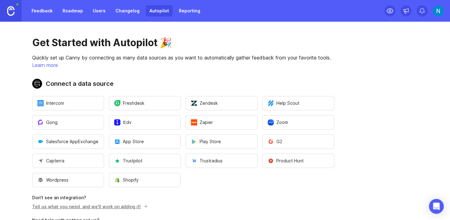 The image size is (450, 220). I want to click on button: Open a modal to start the flow of installing App Store., so click(145, 142).